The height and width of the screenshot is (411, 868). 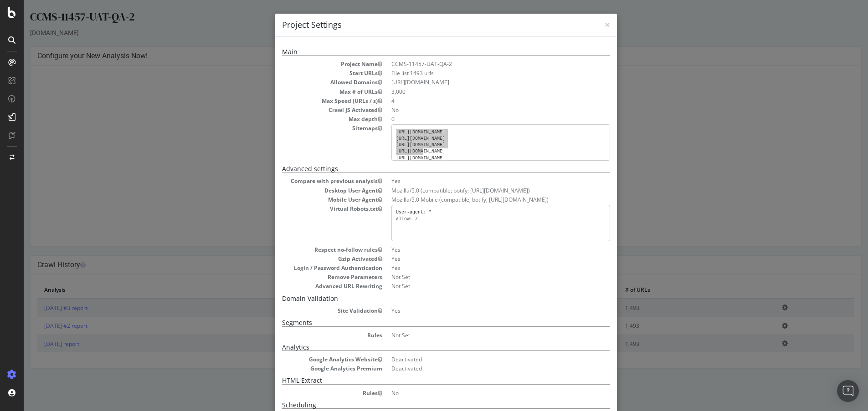 What do you see at coordinates (477, 73) in the screenshot?
I see `dd: File list 1493 urls` at bounding box center [477, 73].